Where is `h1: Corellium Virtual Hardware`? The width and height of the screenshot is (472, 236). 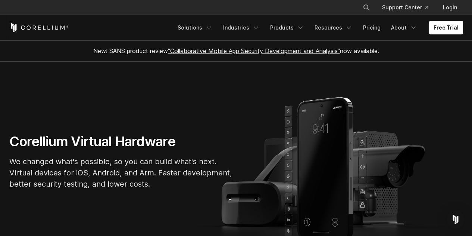 h1: Corellium Virtual Hardware is located at coordinates (121, 141).